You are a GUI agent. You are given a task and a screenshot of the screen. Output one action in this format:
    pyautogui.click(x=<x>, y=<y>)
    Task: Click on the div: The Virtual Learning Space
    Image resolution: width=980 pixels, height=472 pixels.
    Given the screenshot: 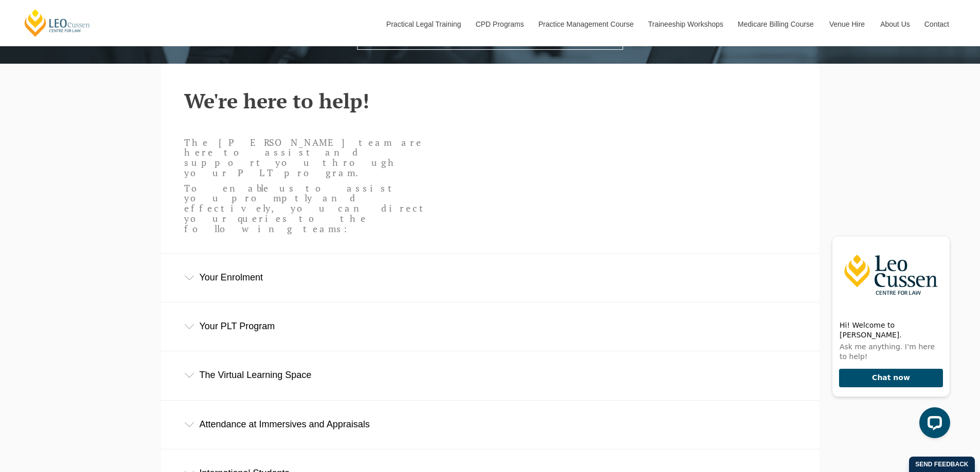 What is the action you would take?
    pyautogui.click(x=490, y=375)
    